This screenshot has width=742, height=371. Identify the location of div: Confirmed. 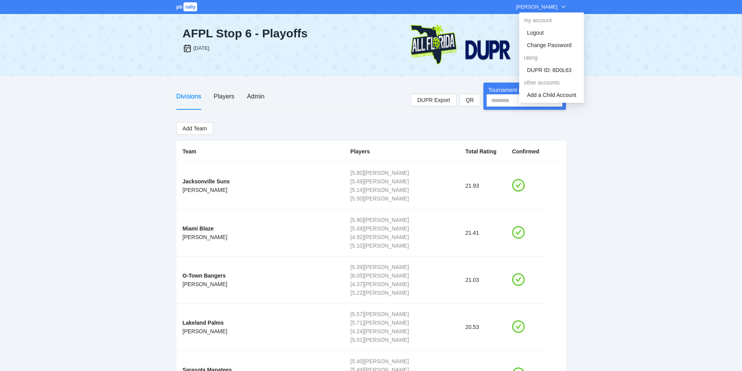
(526, 152).